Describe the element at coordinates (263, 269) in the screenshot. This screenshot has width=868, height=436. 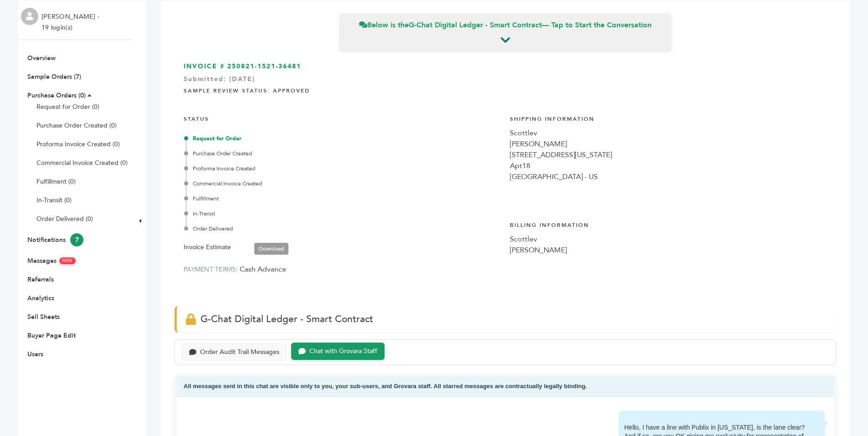
I see `span: Cash Advance` at that location.